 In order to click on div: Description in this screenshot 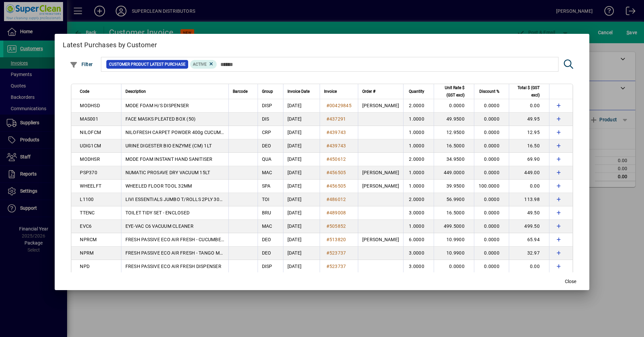, I will do `click(174, 92)`.